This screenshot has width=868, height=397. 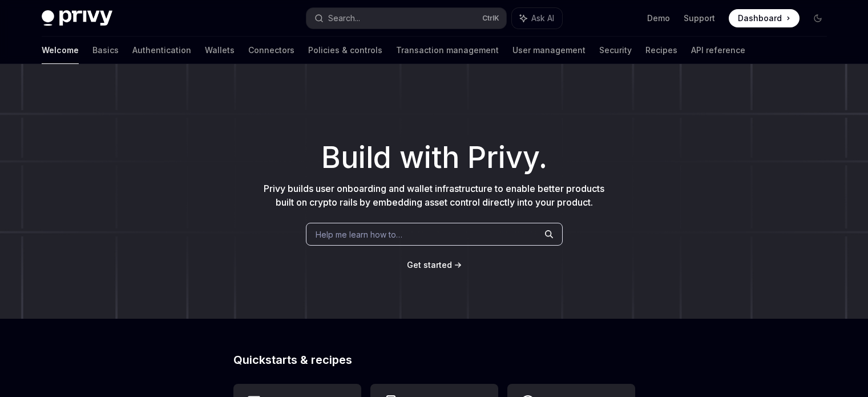 I want to click on button: Toggle dark mode, so click(x=818, y=19).